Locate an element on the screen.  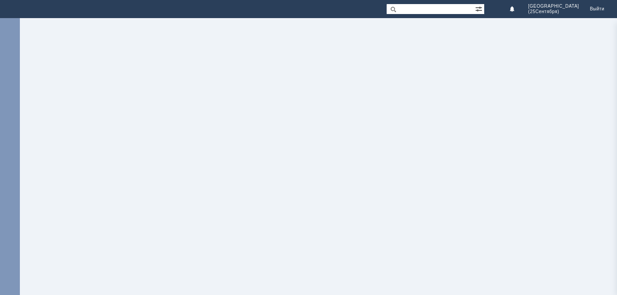
span: Сентября) is located at coordinates (547, 12).